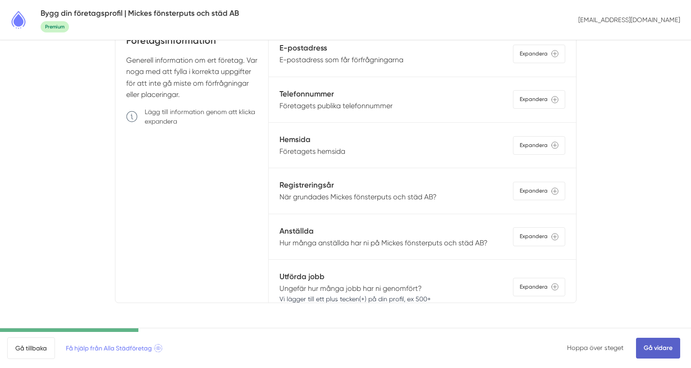  Describe the element at coordinates (355, 293) in the screenshot. I see `p: Ungefär hur många jobb har ni genomfört?` at that location.